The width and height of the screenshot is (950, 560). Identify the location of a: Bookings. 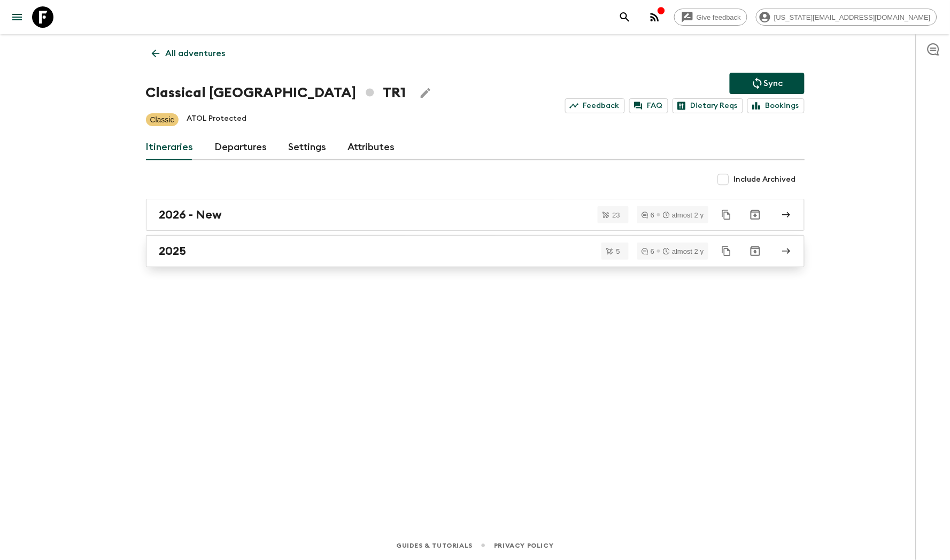
(776, 105).